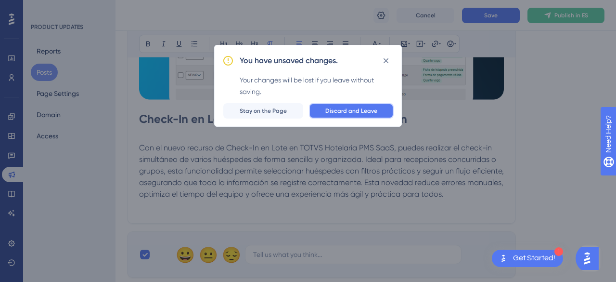 This screenshot has height=282, width=616. I want to click on span: Stay on the Page, so click(263, 111).